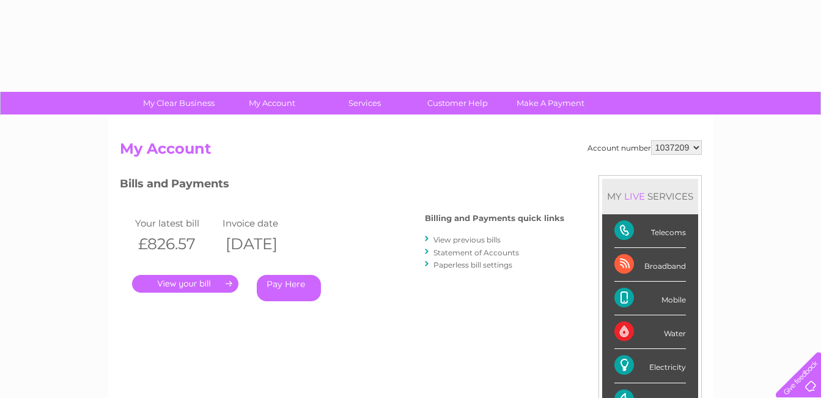  What do you see at coordinates (550, 103) in the screenshot?
I see `a: Make A Payment` at bounding box center [550, 103].